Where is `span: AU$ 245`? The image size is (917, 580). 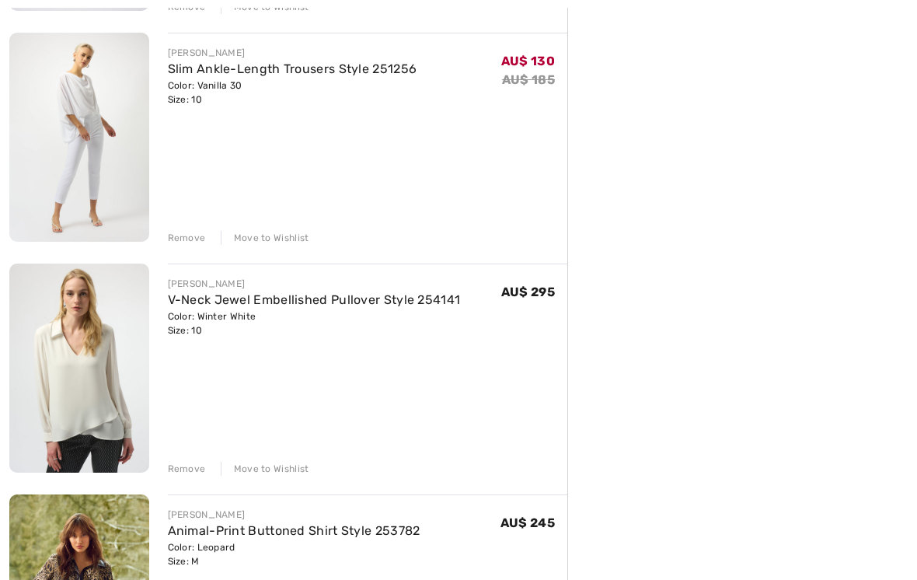
span: AU$ 245 is located at coordinates (527, 522).